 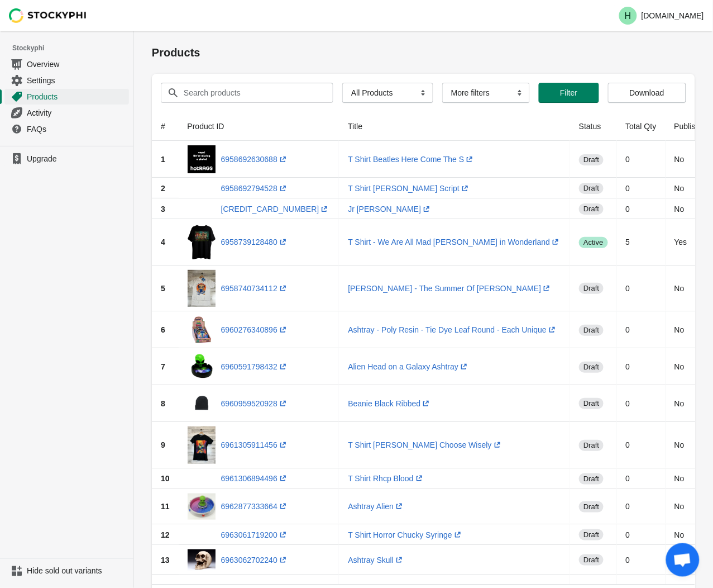 What do you see at coordinates (424, 53) in the screenshot?
I see `h1: Products` at bounding box center [424, 53].